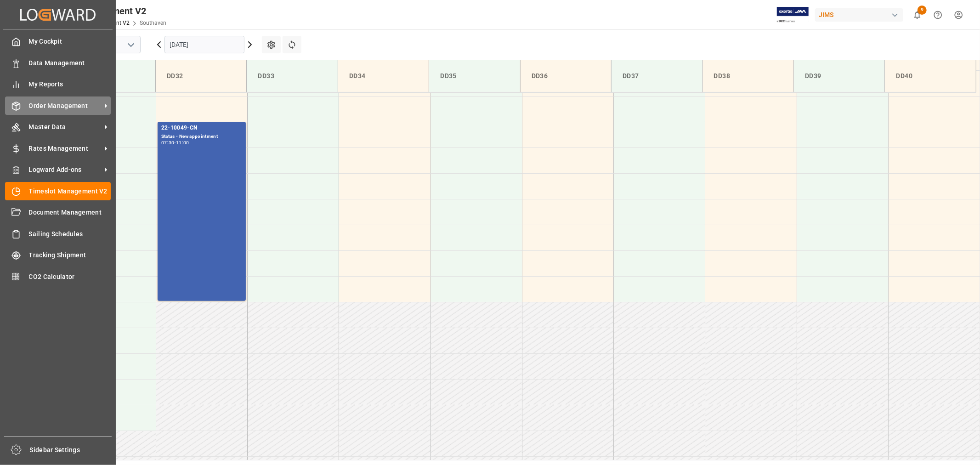 The image size is (980, 465). I want to click on div: JIMS, so click(860, 15).